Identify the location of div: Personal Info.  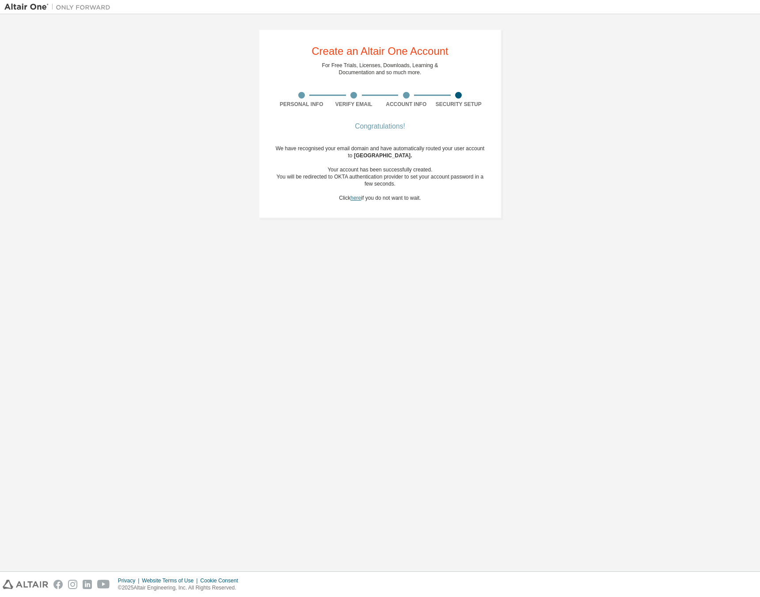
(301, 104).